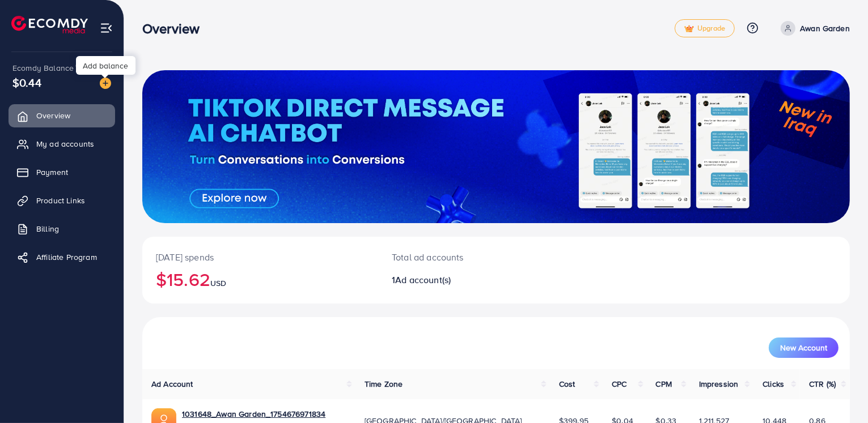 This screenshot has width=868, height=423. I want to click on span: Cost, so click(567, 384).